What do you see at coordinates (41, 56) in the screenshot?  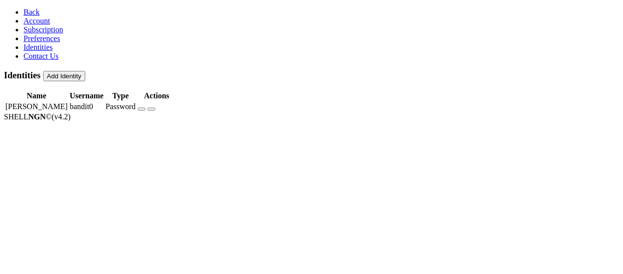 I see `a: Contact Us` at bounding box center [41, 56].